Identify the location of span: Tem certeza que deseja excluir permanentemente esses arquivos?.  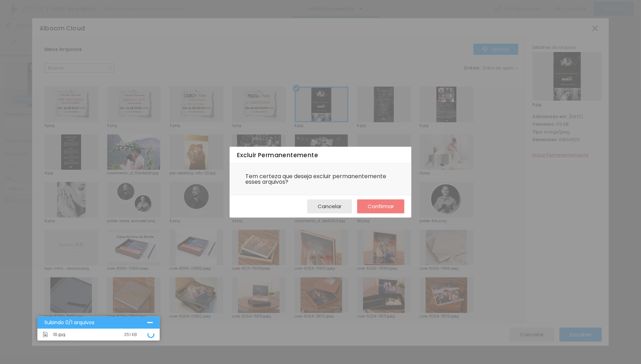
(321, 179).